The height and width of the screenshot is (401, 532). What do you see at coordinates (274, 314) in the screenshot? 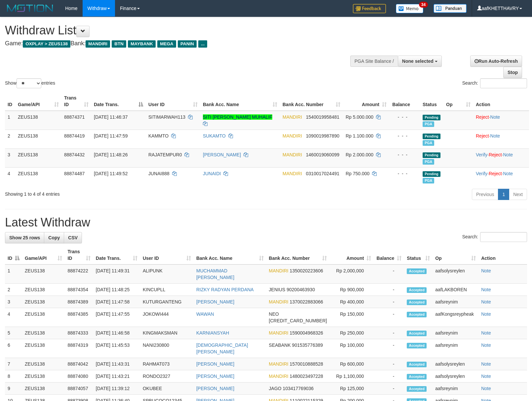
I see `span: NEO` at bounding box center [274, 314].